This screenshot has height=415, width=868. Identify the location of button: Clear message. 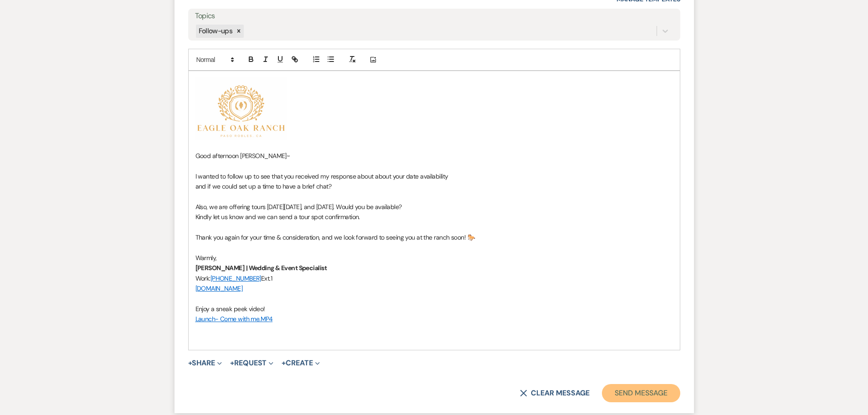
(554, 393).